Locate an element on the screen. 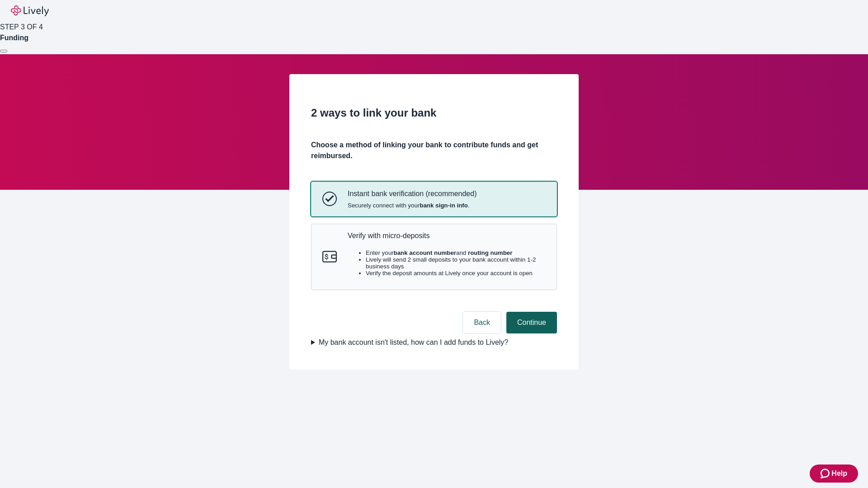 The width and height of the screenshot is (868, 488). button: Micro-depositsVerify with micro-depositsEnter yourbank account numberand routing numberLively wil... is located at coordinates (434, 257).